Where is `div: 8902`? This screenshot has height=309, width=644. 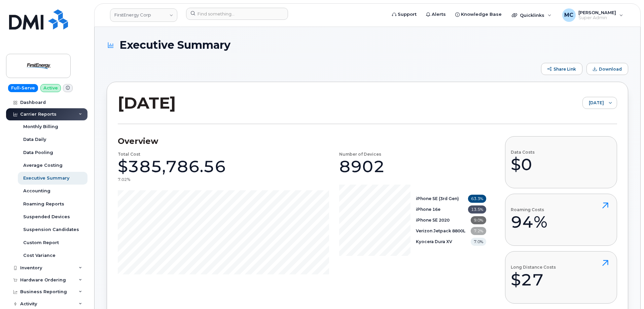
div: 8902 is located at coordinates (362, 166).